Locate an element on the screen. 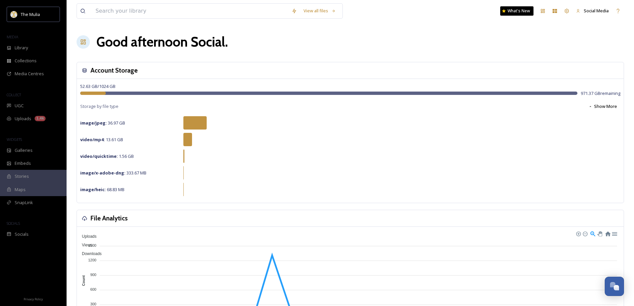 The image size is (634, 306). a: Social Media is located at coordinates (592, 11).